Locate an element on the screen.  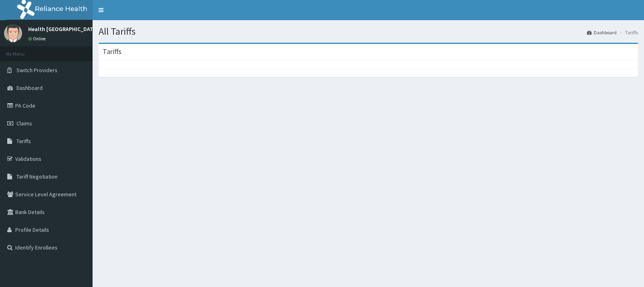
span: Tariffs is located at coordinates (24, 141).